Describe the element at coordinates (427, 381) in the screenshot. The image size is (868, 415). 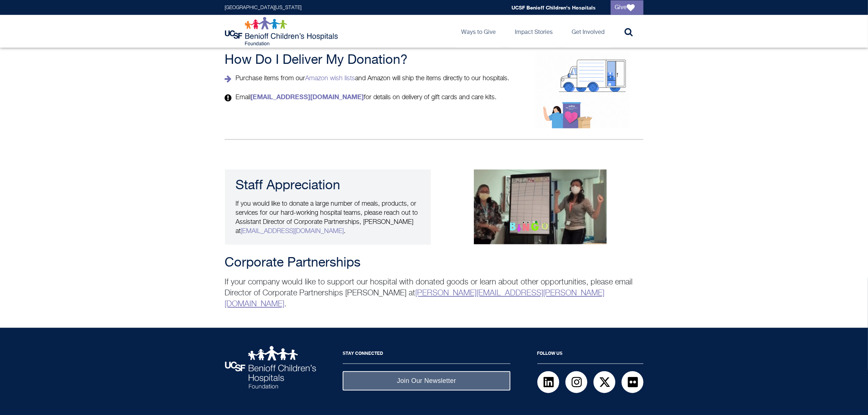
I see `a: Join Our Newsletter` at that location.